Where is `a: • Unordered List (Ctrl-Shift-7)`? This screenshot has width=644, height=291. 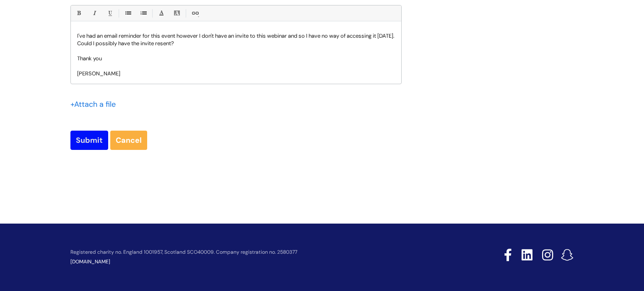
a: • Unordered List (Ctrl-Shift-7) is located at coordinates (127, 13).